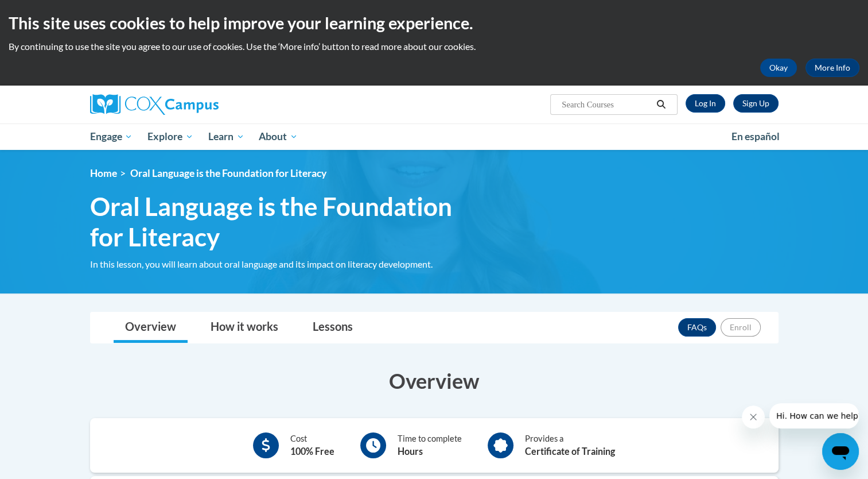 This screenshot has height=479, width=868. What do you see at coordinates (778, 68) in the screenshot?
I see `button: Okay` at bounding box center [778, 68].